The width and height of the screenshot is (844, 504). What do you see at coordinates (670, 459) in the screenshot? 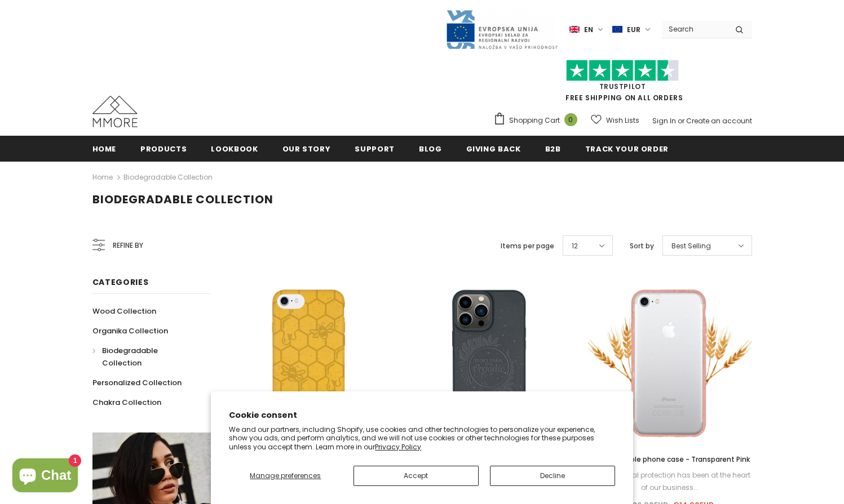
I see `span: Biodegradable phone case - Transparent Pink` at bounding box center [670, 459].